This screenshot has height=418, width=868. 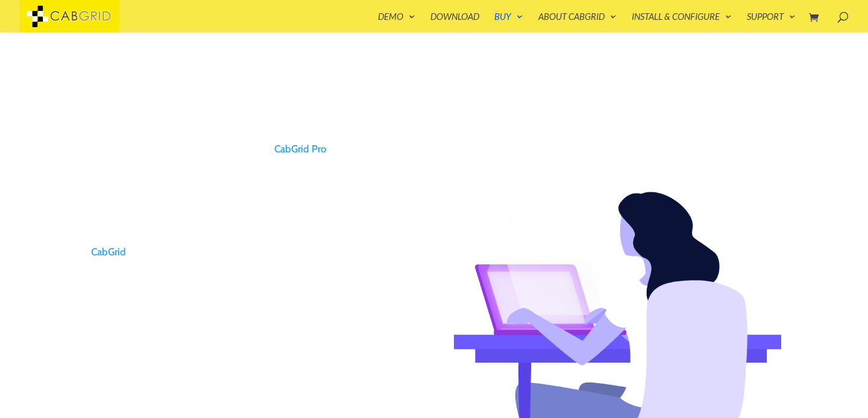 I want to click on a: CabGrid, so click(x=109, y=252).